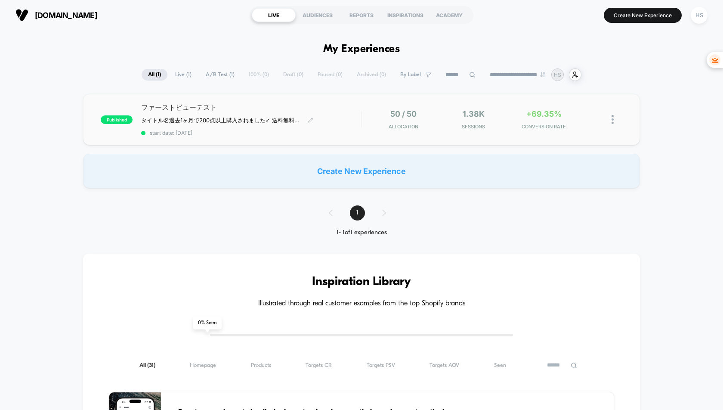 The height and width of the screenshot is (410, 723). I want to click on span: Homepage, so click(203, 365).